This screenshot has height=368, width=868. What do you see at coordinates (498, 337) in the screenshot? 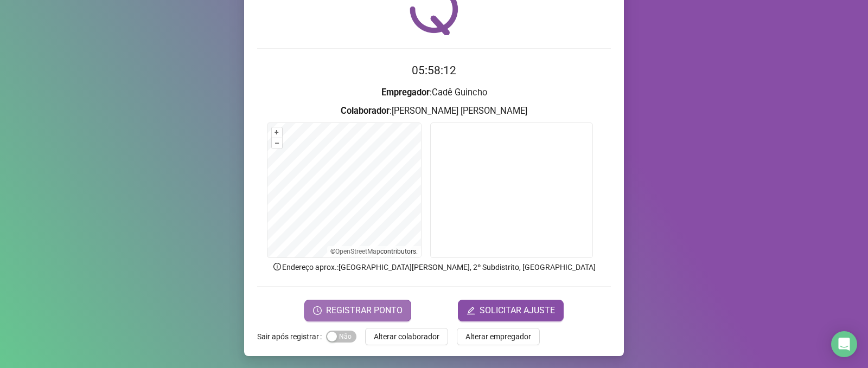
I see `span: Alterar empregador` at bounding box center [498, 337].